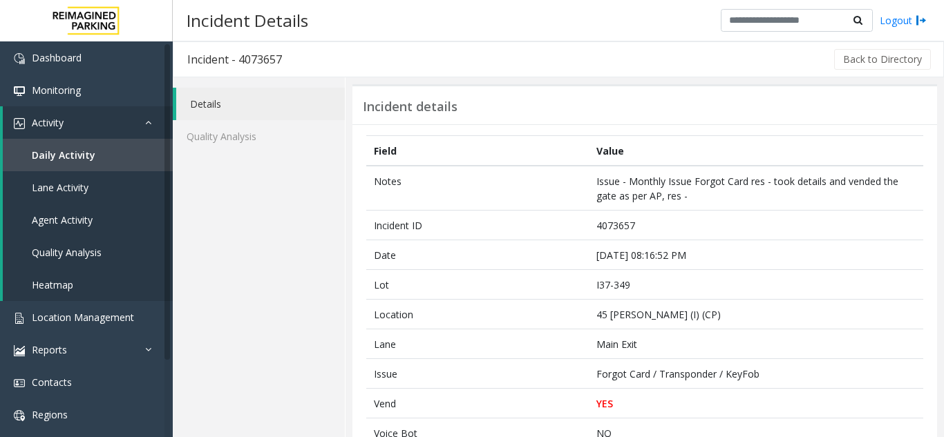 The height and width of the screenshot is (437, 944). What do you see at coordinates (52, 382) in the screenshot?
I see `span: Contacts` at bounding box center [52, 382].